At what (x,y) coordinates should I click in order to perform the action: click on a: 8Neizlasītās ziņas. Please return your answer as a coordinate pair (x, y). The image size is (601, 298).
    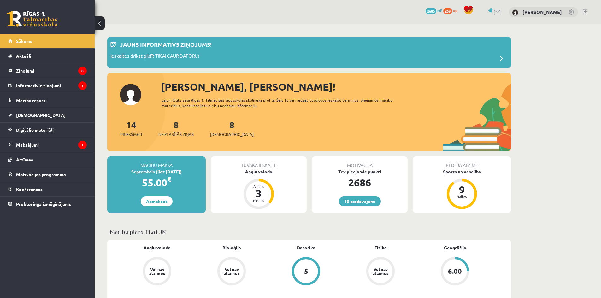
    Looking at the image, I should click on (176, 128).